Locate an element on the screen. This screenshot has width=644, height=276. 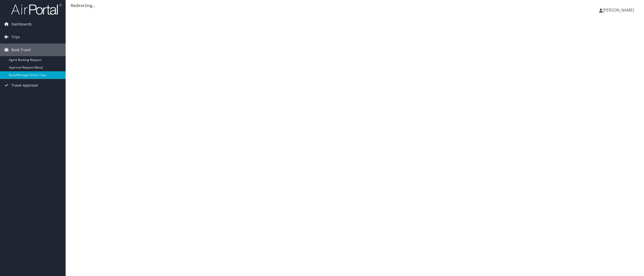
span: Dashboards is located at coordinates (21, 24).